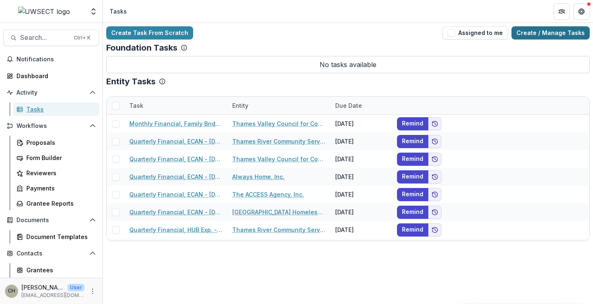 The image size is (593, 304). Describe the element at coordinates (59, 142) in the screenshot. I see `div: Proposals` at that location.